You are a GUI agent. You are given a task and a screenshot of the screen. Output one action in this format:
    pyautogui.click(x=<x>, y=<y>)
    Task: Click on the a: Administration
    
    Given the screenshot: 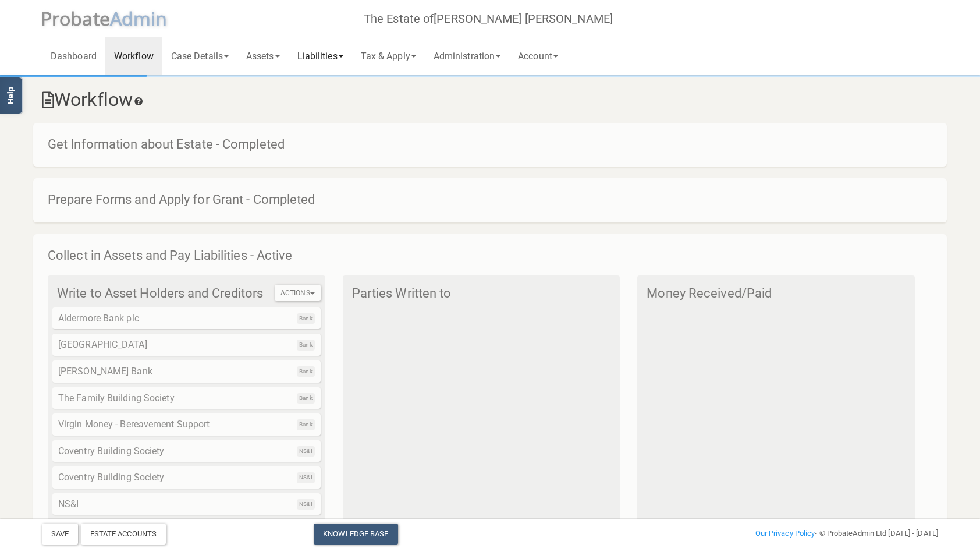 What is the action you would take?
    pyautogui.click(x=466, y=56)
    